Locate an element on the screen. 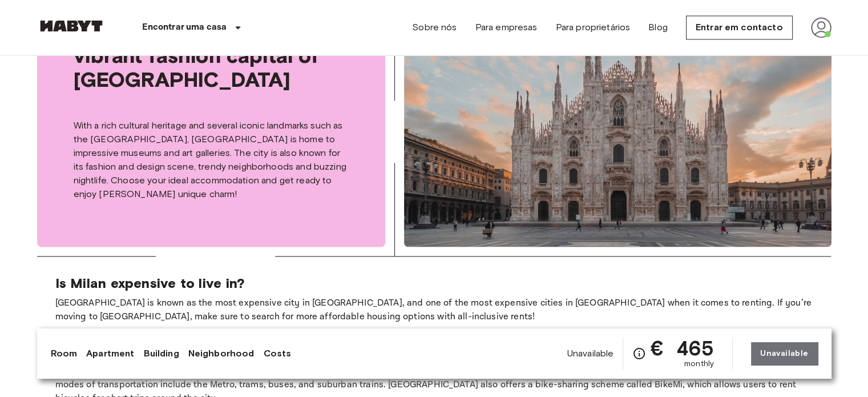 This screenshot has height=397, width=868. a: Building is located at coordinates (161, 354).